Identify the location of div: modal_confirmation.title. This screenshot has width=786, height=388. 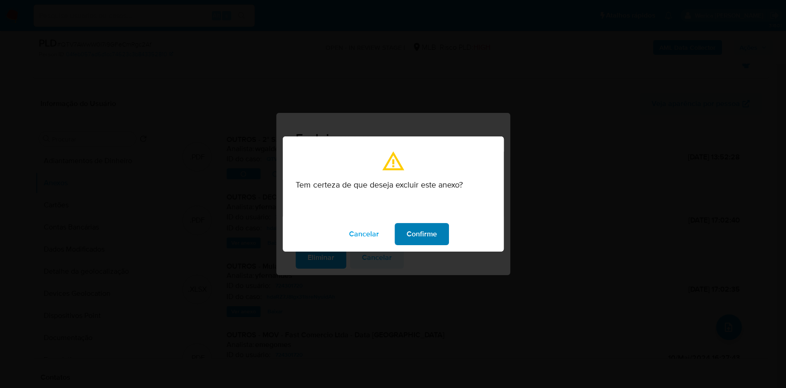
(393, 194).